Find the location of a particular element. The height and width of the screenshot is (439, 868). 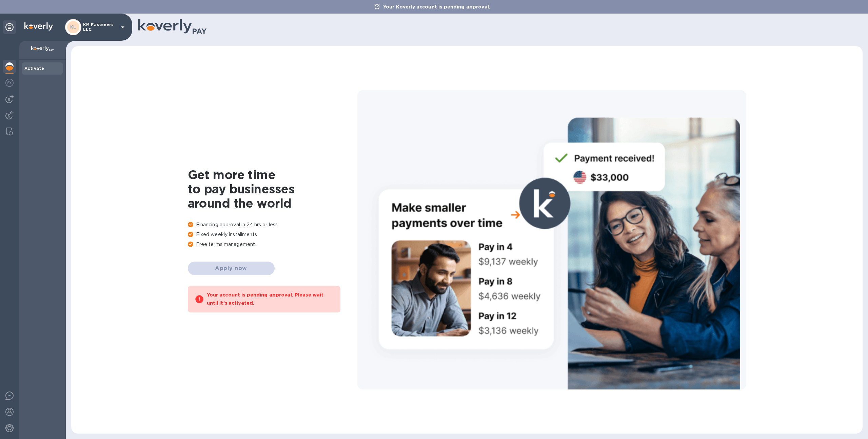

b: KL is located at coordinates (73, 27).